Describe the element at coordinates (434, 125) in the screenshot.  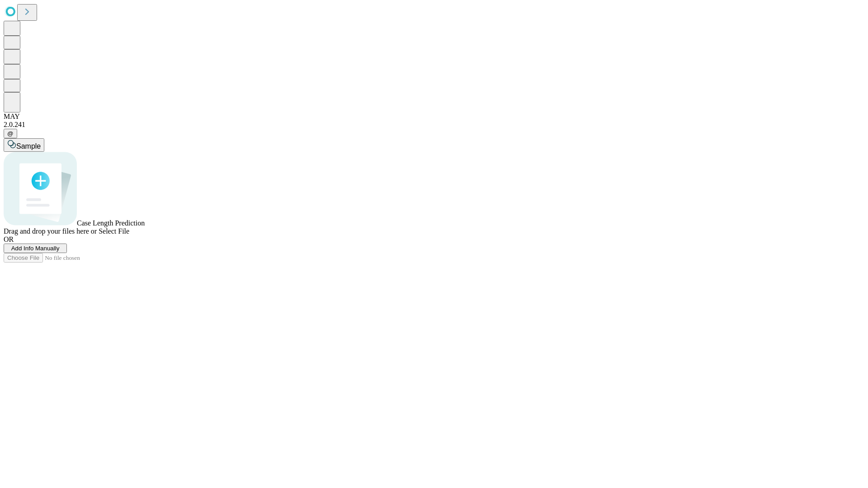
I see `div: 2.0.241` at that location.